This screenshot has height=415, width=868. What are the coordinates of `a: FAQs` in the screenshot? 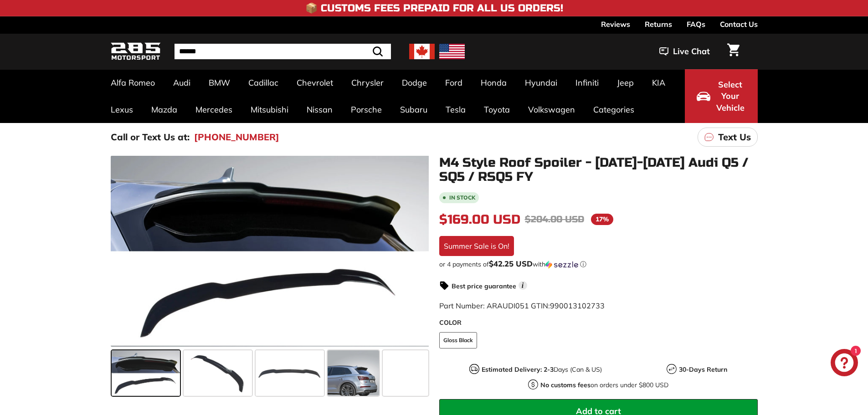 It's located at (696, 24).